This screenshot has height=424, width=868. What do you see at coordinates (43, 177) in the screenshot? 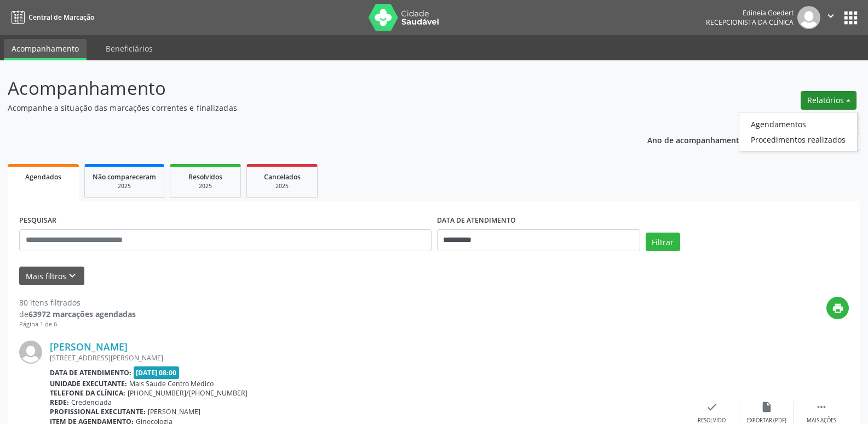
I see `span: Agendados` at bounding box center [43, 177].